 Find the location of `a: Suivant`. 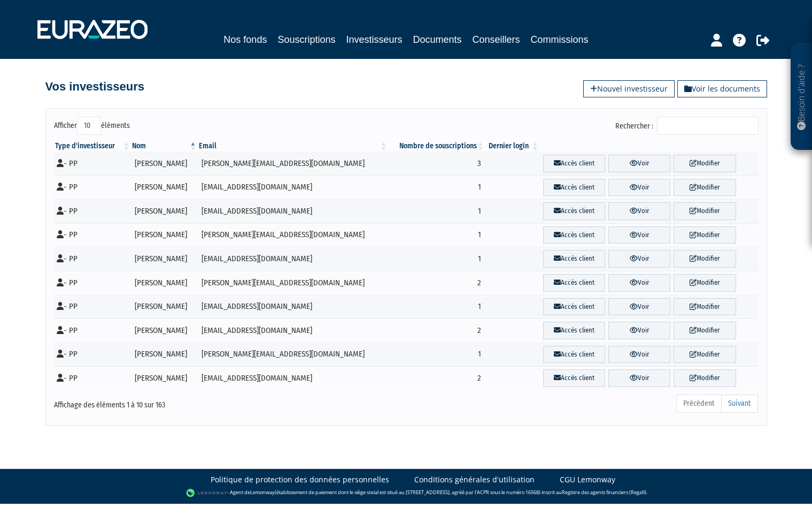

a: Suivant is located at coordinates (740, 403).